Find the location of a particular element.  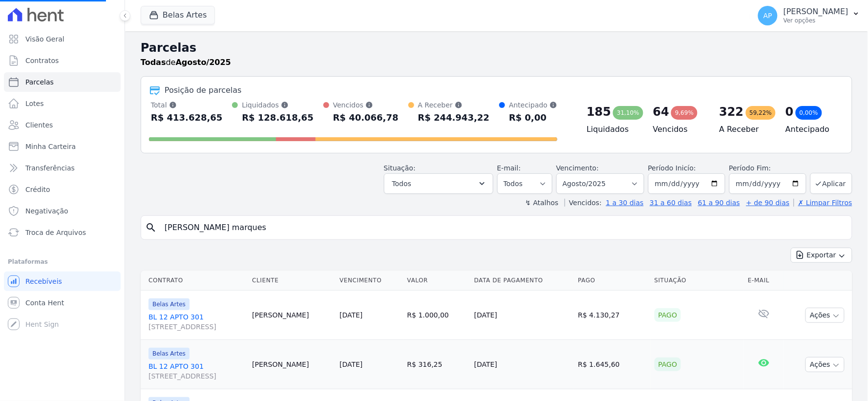

div: 31,10% is located at coordinates (628, 113).